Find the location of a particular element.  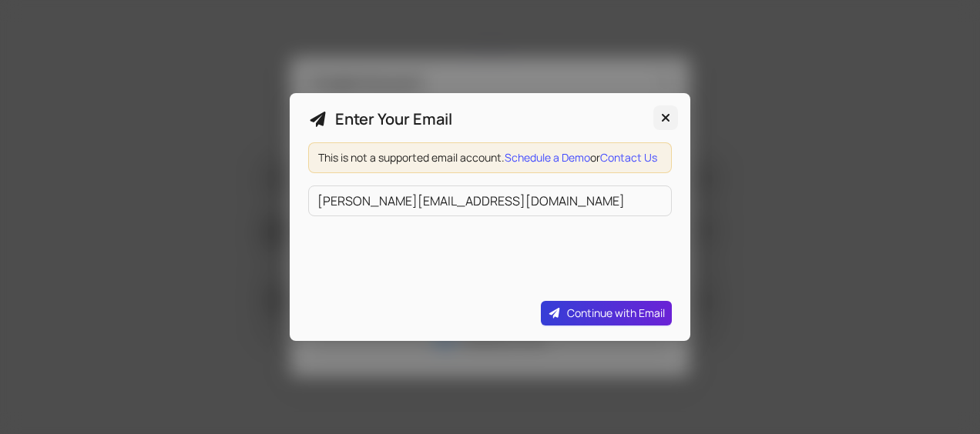

button: Close is located at coordinates (666, 117).